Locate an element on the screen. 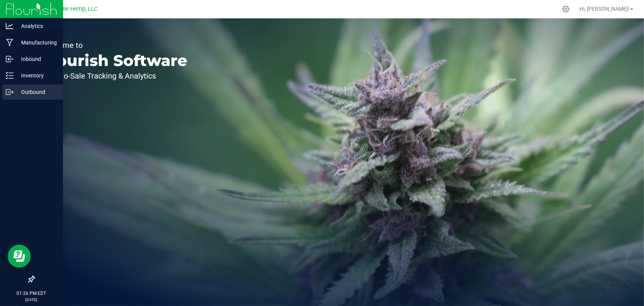 The height and width of the screenshot is (306, 644). p: Inventory is located at coordinates (36, 75).